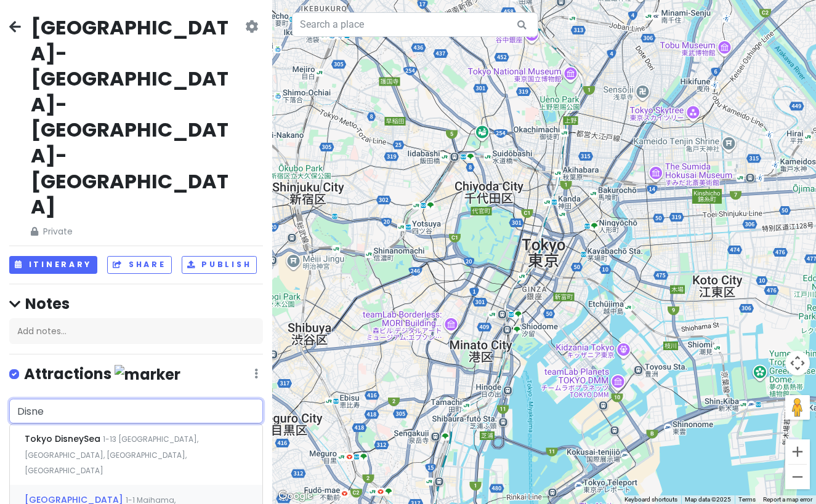 The image size is (816, 504). I want to click on h4: Attractions, so click(103, 374).